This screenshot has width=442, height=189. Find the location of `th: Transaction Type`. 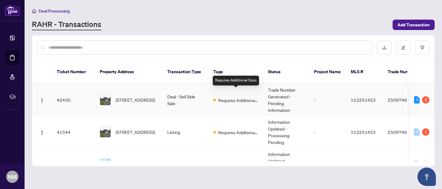

th: Transaction Type is located at coordinates (185, 72).